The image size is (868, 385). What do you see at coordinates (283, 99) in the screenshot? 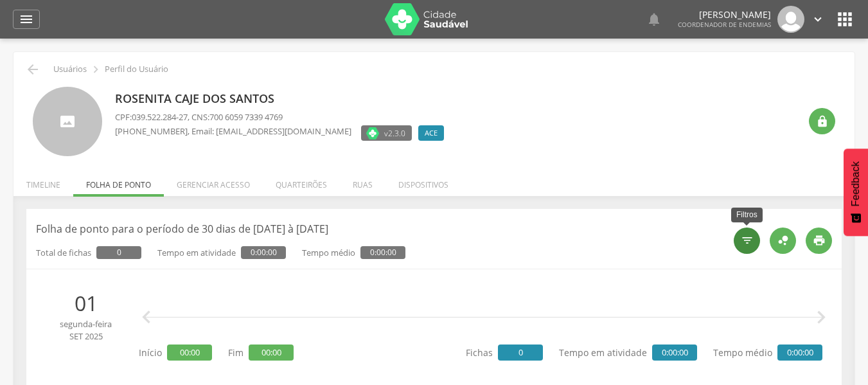
I see `p: Rosenita Caje dos Santos` at bounding box center [283, 99].